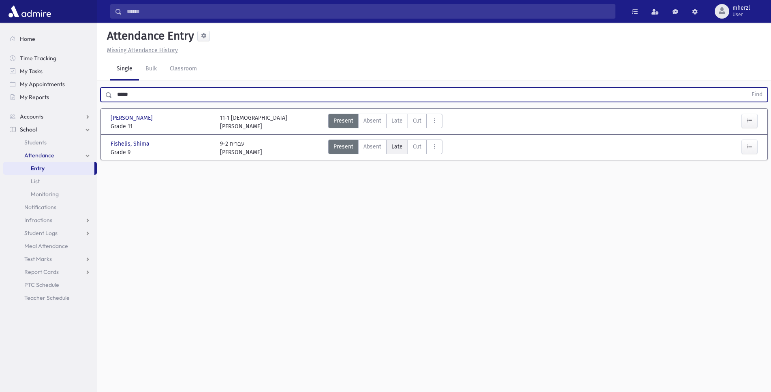 The height and width of the screenshot is (392, 771). What do you see at coordinates (368, 11) in the screenshot?
I see `input: Search` at bounding box center [368, 11].